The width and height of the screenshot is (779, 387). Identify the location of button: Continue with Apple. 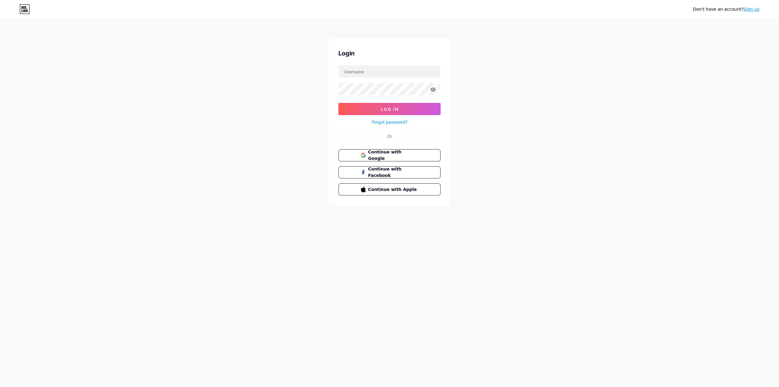
(390, 189).